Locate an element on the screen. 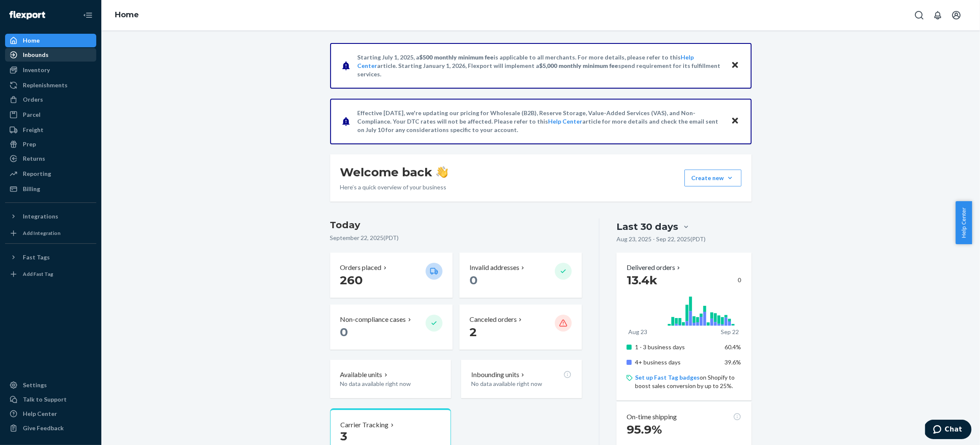  button: Fast Tags is located at coordinates (51, 257).